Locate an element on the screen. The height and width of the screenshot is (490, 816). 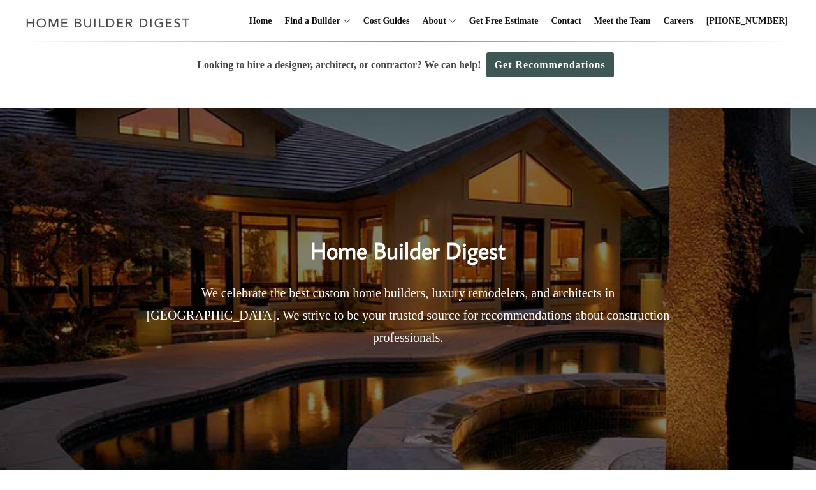
a: Careers is located at coordinates (678, 21).